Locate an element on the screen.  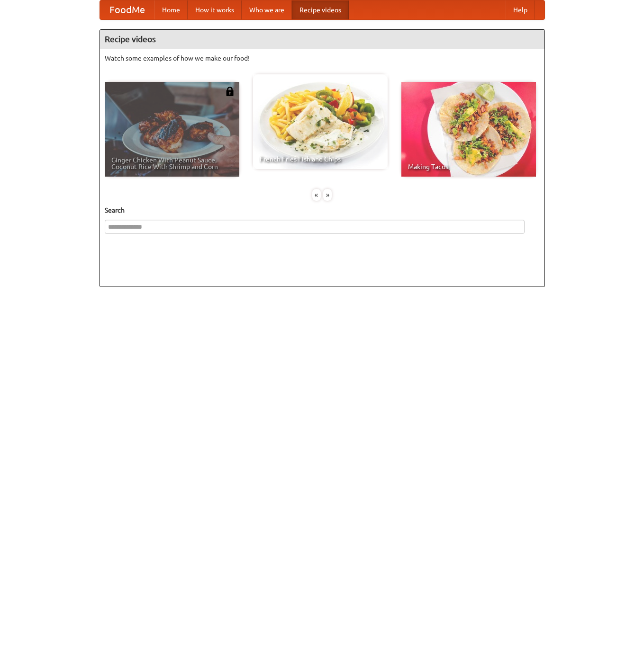
p: Watch some examples of how we make our food! is located at coordinates (322, 58).